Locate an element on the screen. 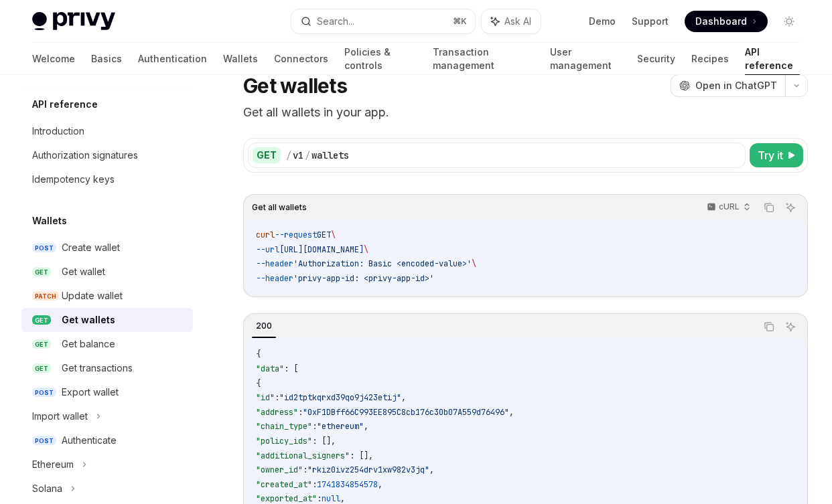 The image size is (832, 504). a: Welcome is located at coordinates (54, 59).